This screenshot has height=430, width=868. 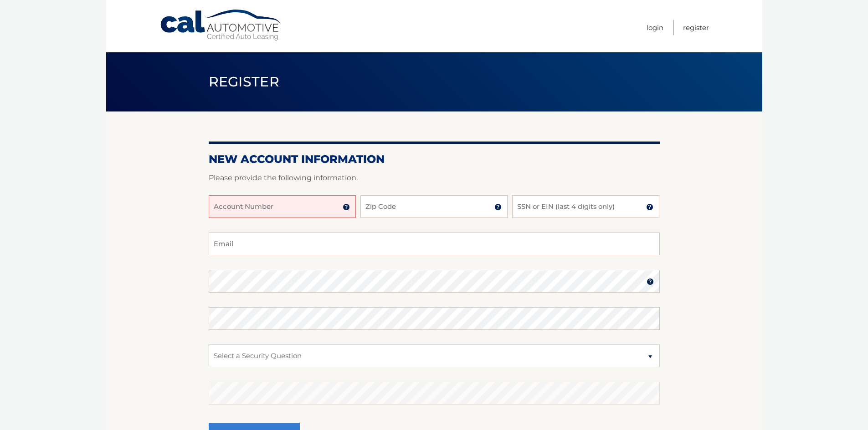 What do you see at coordinates (434, 206) in the screenshot?
I see `input: Zip Code` at bounding box center [434, 206].